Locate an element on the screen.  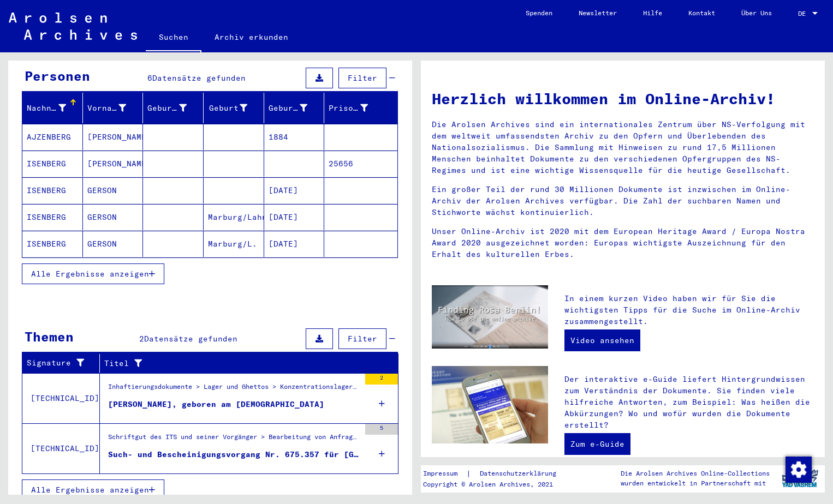
h1: Herzlich willkommen im Online-Archiv! is located at coordinates (622, 99).